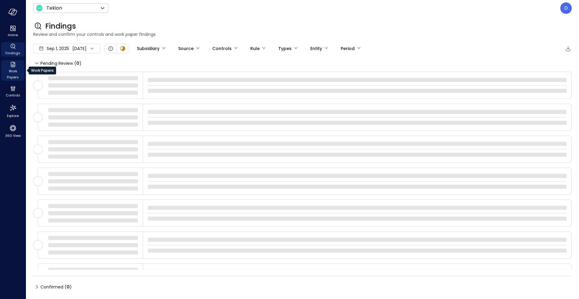  I want to click on span: Confirmed, so click(56, 287).